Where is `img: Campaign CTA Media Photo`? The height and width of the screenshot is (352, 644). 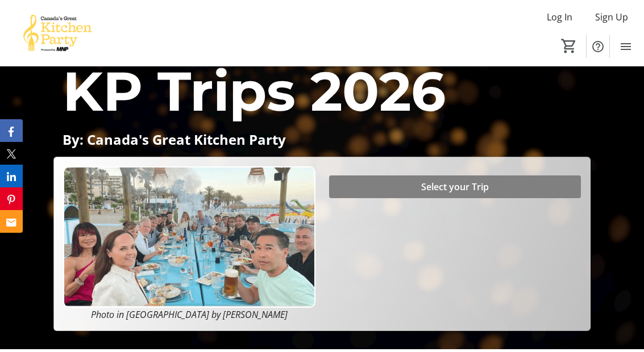 img: Campaign CTA Media Photo is located at coordinates (189, 237).